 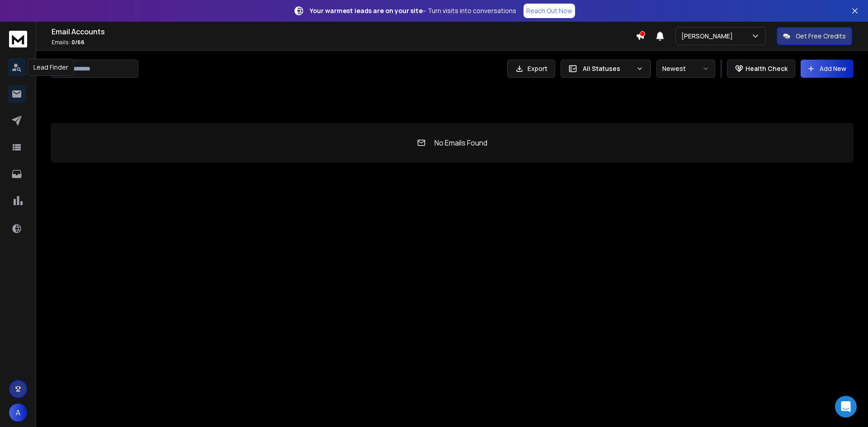 What do you see at coordinates (608, 69) in the screenshot?
I see `p: All Statuses` at bounding box center [608, 69].